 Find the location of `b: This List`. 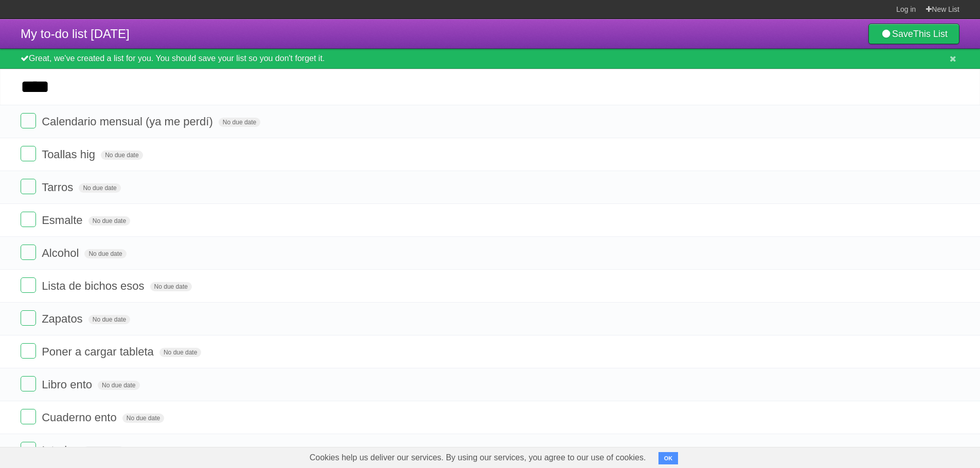

b: This List is located at coordinates (930, 34).